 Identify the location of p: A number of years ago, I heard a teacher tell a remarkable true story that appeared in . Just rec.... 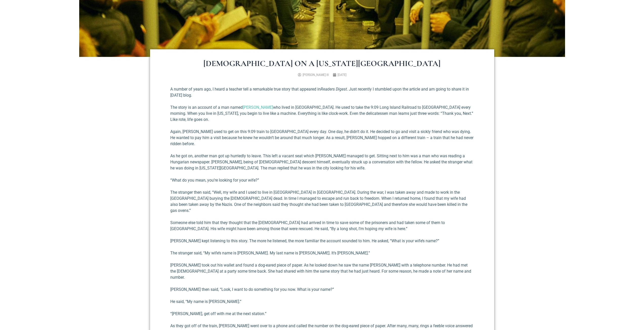
(322, 93).